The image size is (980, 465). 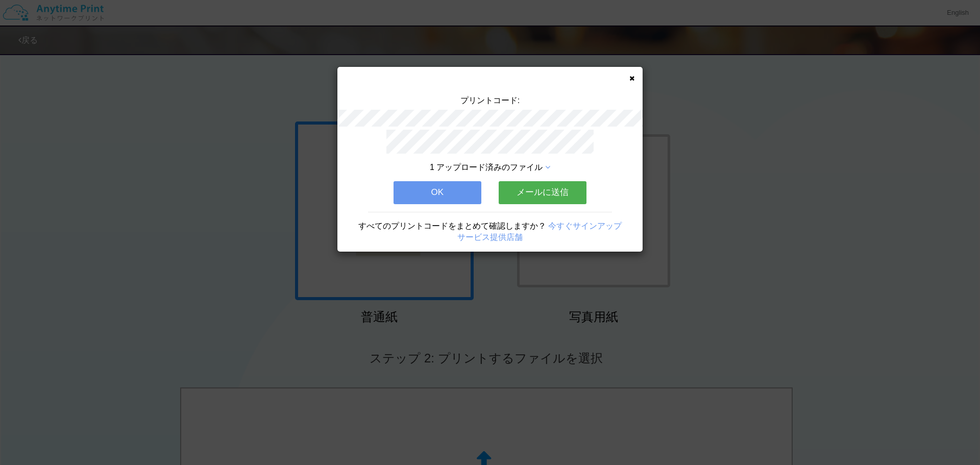 I want to click on span: 1 アップロード済みのファイル, so click(x=486, y=167).